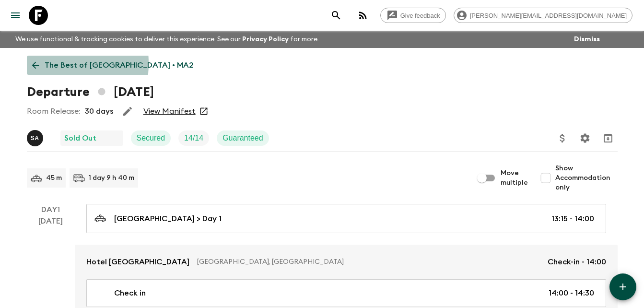 This screenshot has width=644, height=308. Describe the element at coordinates (420, 15) in the screenshot. I see `span: Give feedback` at that location.